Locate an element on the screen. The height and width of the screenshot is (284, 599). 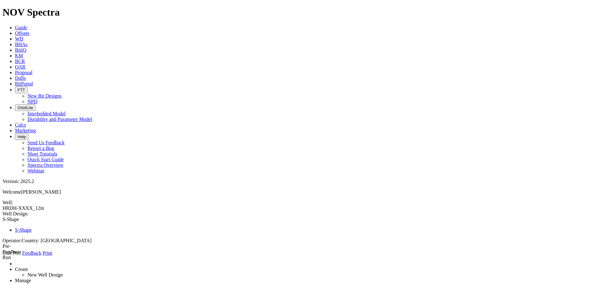
div: Version: 2025.2 is located at coordinates (300, 182).